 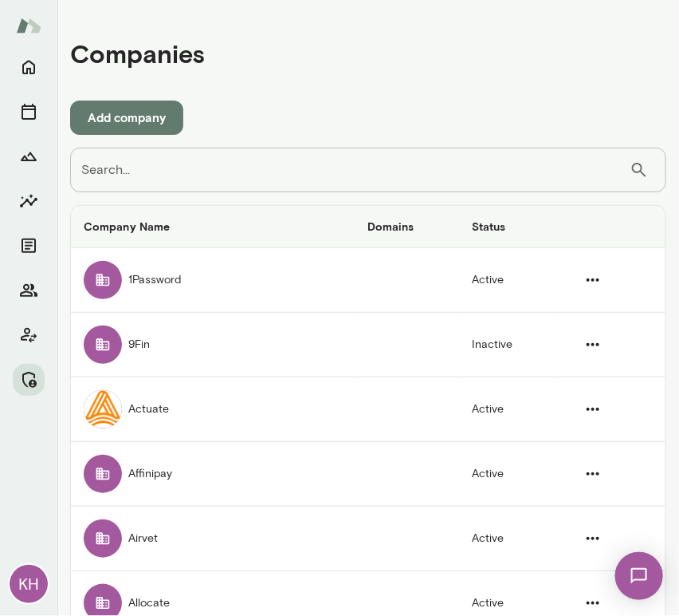 What do you see at coordinates (29, 112) in the screenshot?
I see `button: Sessions` at bounding box center [29, 112].